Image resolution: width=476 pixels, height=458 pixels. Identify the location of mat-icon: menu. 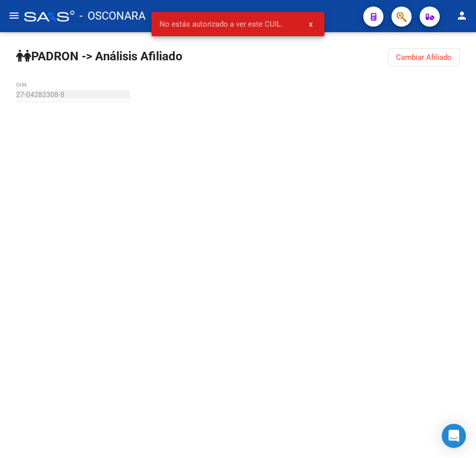
(14, 15).